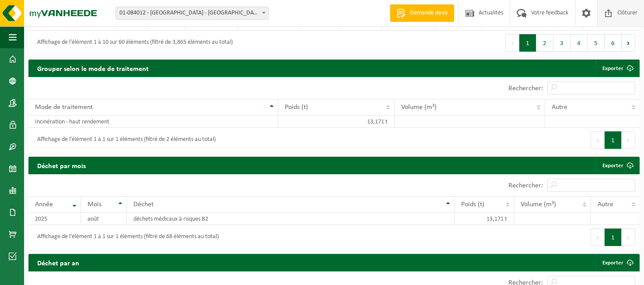 Image resolution: width=644 pixels, height=285 pixels. I want to click on div: Affichage de l'élément 1 à 1 sur 1 éléments (filtré de 2 éléments au total), so click(124, 140).